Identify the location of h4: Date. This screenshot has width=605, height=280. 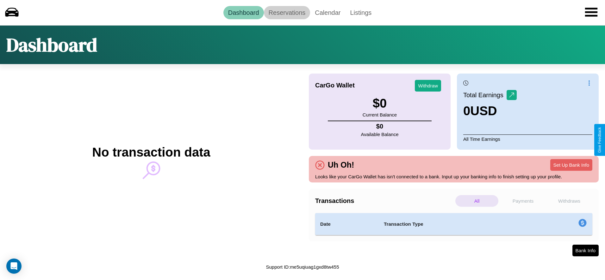
(347, 224).